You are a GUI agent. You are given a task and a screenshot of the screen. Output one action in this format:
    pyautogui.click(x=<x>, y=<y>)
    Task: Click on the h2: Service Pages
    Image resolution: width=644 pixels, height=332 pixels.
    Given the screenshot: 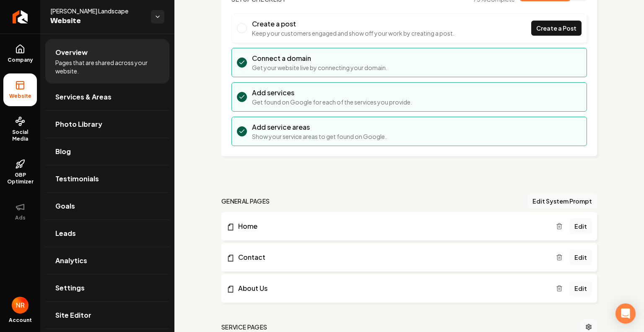 What is the action you would take?
    pyautogui.click(x=245, y=327)
    